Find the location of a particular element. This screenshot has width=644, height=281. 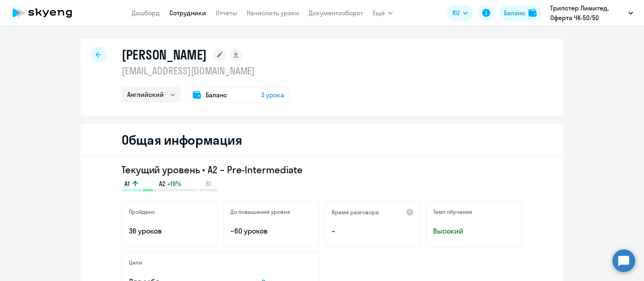

a: Отчеты is located at coordinates (226, 13).